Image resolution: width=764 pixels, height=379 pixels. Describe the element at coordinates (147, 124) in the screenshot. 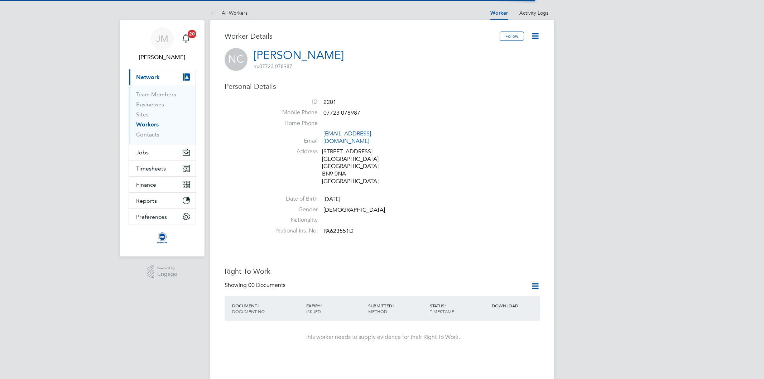

I see `a: Workers` at that location.